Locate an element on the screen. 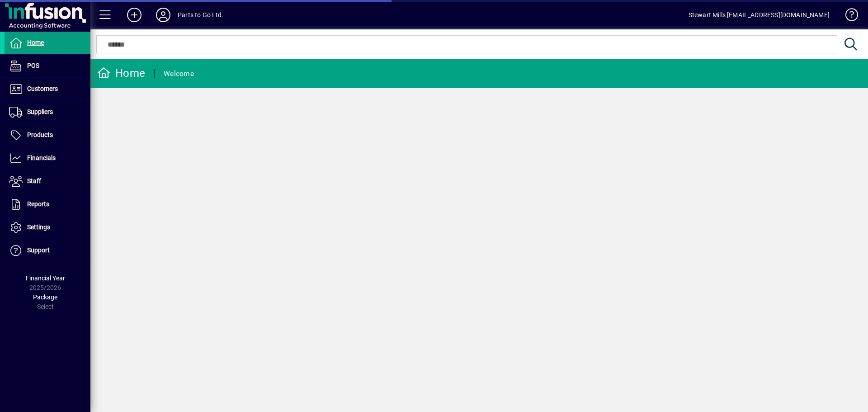 The image size is (868, 412). span: Products is located at coordinates (40, 135).